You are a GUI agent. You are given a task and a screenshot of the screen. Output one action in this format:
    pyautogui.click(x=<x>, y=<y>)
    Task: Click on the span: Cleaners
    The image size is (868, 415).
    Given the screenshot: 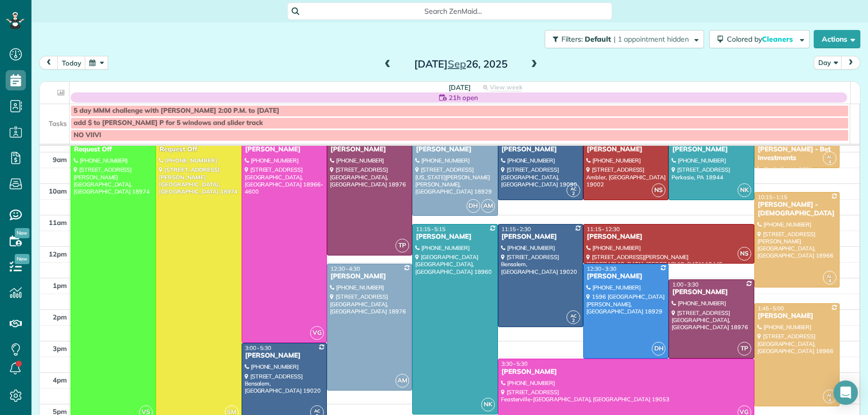 What is the action you would take?
    pyautogui.click(x=779, y=39)
    